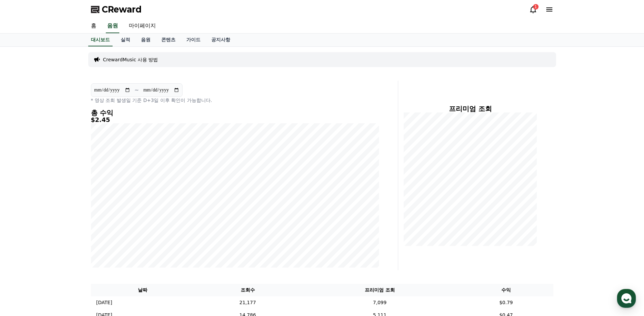 The image size is (644, 316). What do you see at coordinates (470, 109) in the screenshot?
I see `h4: 프리미엄 조회` at bounding box center [470, 109].